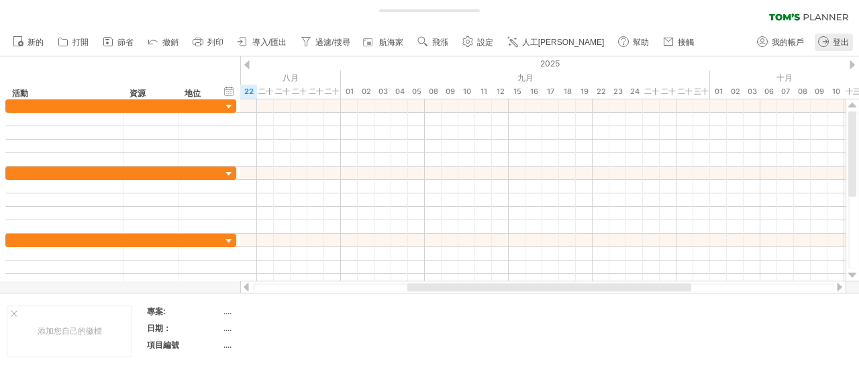 The height and width of the screenshot is (370, 859). What do you see at coordinates (551, 91) in the screenshot?
I see `font: 17` at bounding box center [551, 91].